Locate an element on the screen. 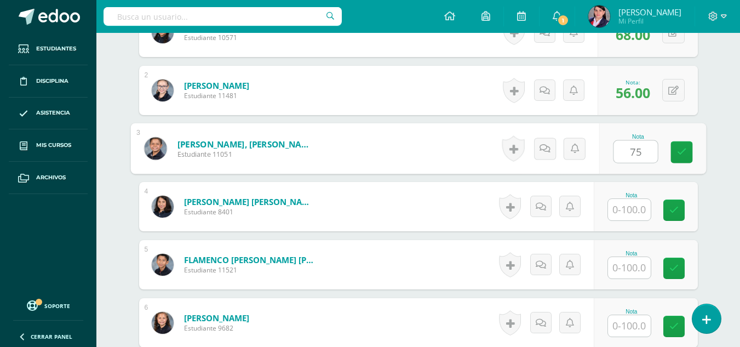  a: Asistencia is located at coordinates (48, 113).